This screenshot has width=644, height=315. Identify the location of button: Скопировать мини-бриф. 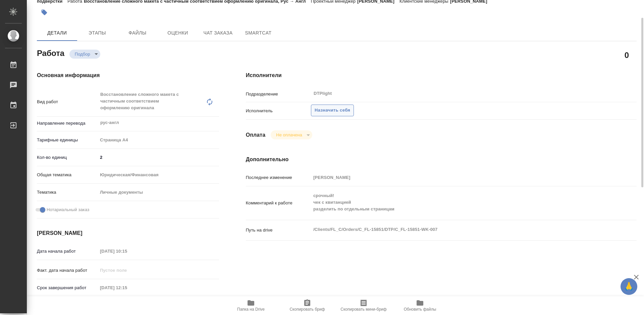
(363, 306).